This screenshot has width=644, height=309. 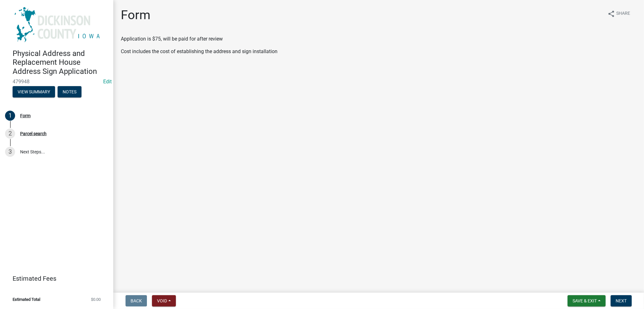 What do you see at coordinates (60, 63) in the screenshot?
I see `h4: Physical Address and Replacement House Address Sign Application` at bounding box center [60, 63].